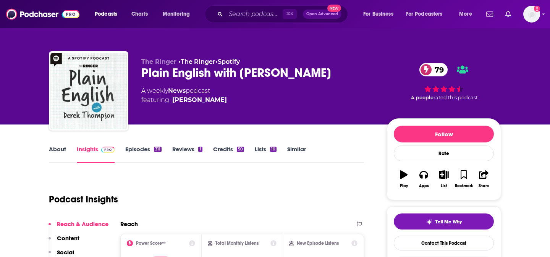  I want to click on button: Reach & Audience, so click(78, 227).